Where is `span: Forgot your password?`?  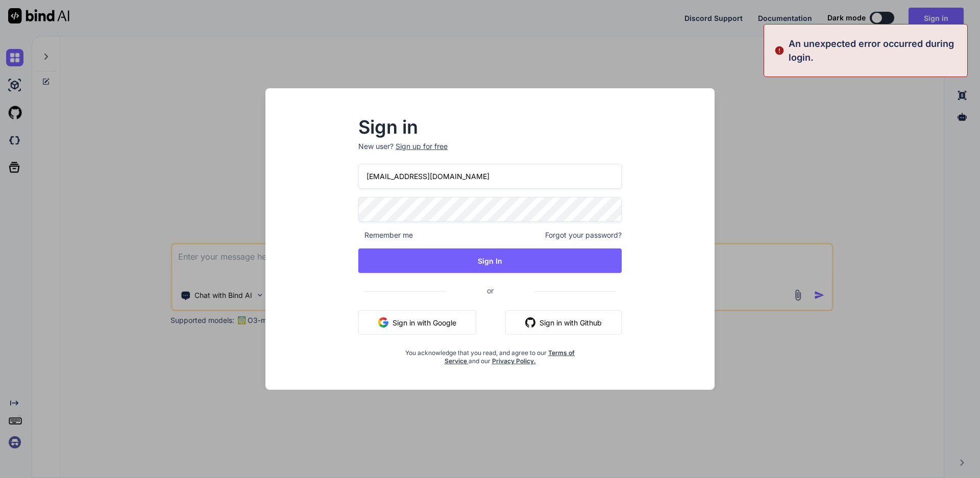 span: Forgot your password? is located at coordinates (584, 235).